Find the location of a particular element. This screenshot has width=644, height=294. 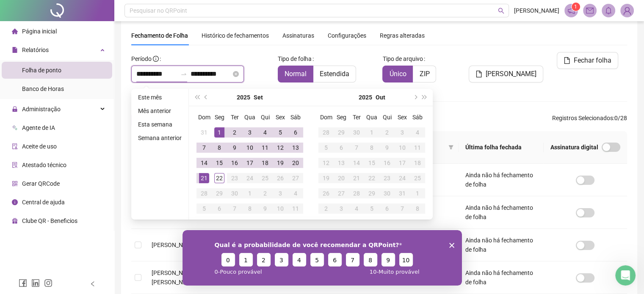

div: 12 is located at coordinates (326, 163).